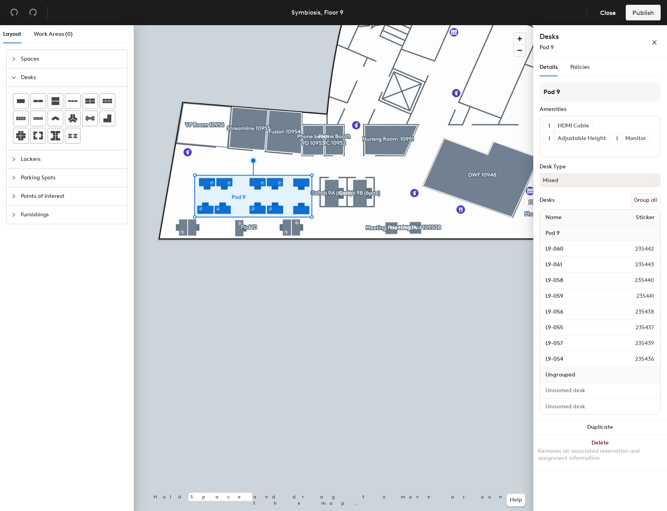 This screenshot has width=667, height=511. I want to click on span: 235437, so click(637, 328).